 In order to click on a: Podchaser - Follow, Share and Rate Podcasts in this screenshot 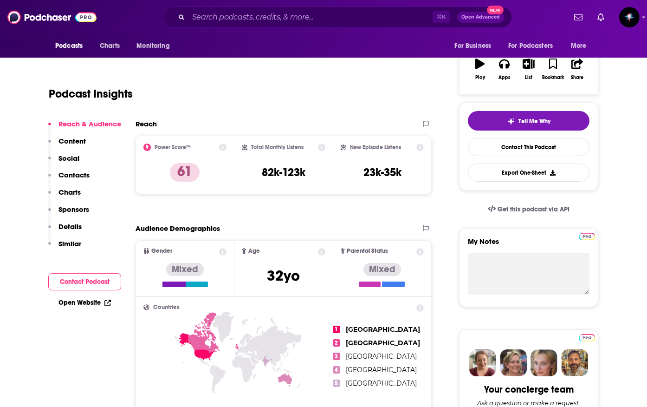, I will do `click(52, 17)`.